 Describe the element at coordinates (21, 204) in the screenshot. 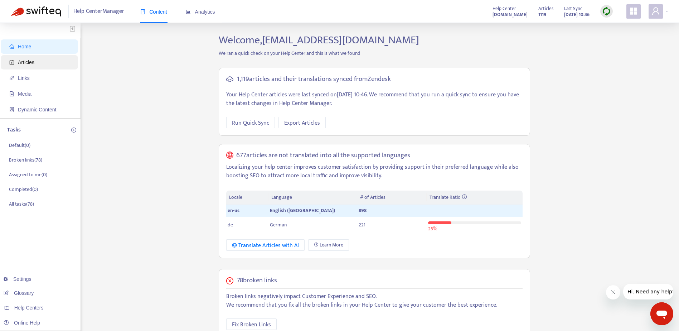

I see `p: All tasks ( 78 )` at that location.